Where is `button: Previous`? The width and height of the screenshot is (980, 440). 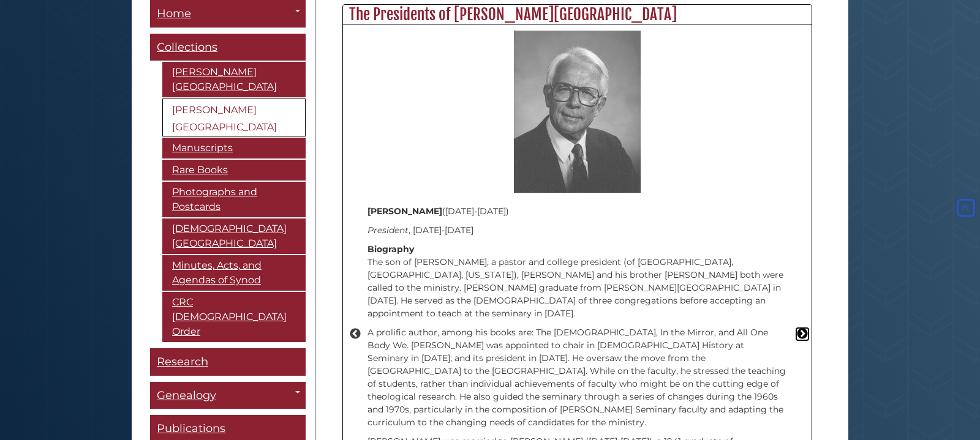 button: Previous is located at coordinates (356, 334).